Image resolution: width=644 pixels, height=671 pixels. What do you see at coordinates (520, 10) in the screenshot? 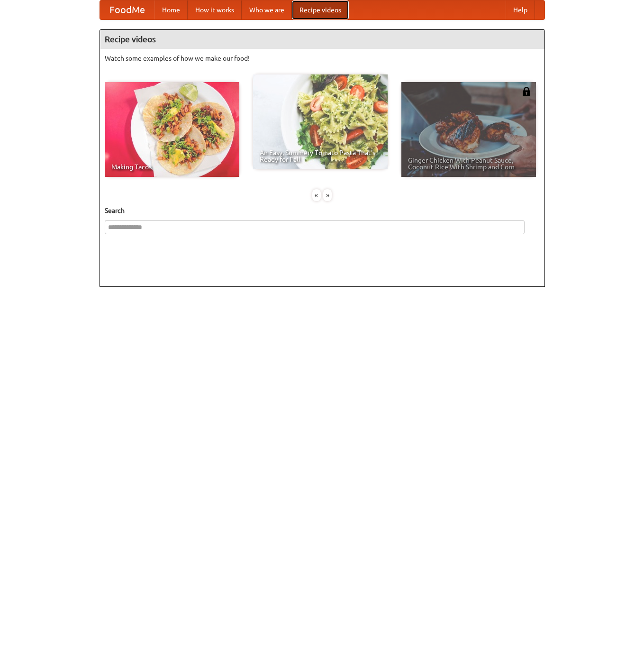
I see `a: Help` at bounding box center [520, 10].